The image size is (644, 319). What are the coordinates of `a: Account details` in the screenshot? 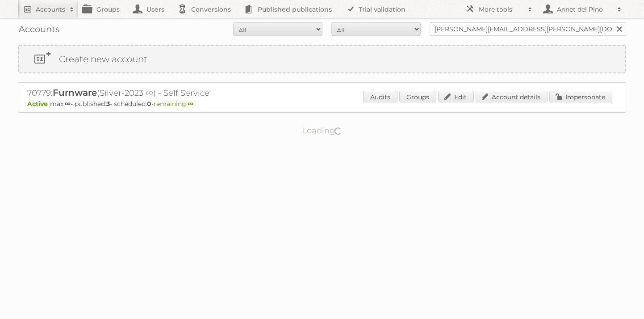 It's located at (511, 97).